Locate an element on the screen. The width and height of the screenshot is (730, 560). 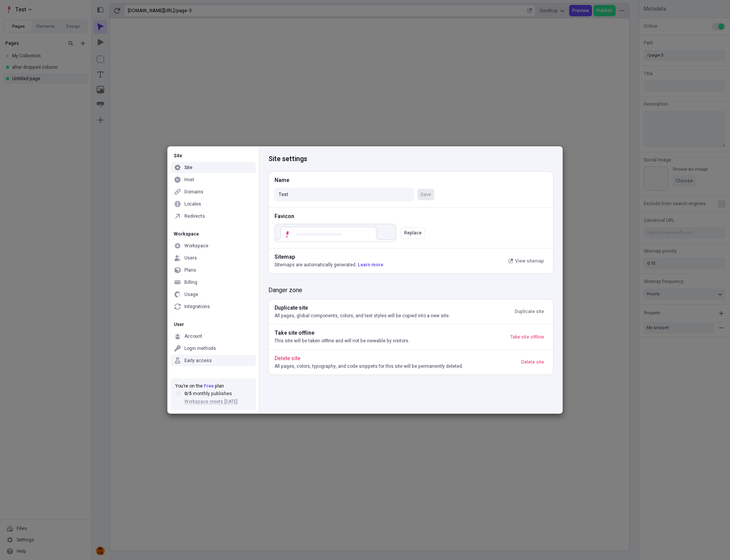
div: Account is located at coordinates (193, 336).